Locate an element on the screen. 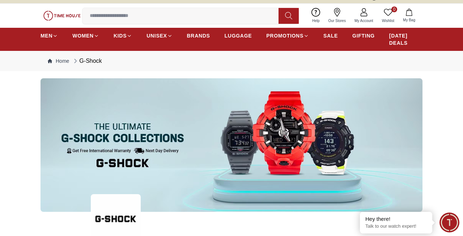 This screenshot has width=463, height=236. span: My Account is located at coordinates (364, 21).